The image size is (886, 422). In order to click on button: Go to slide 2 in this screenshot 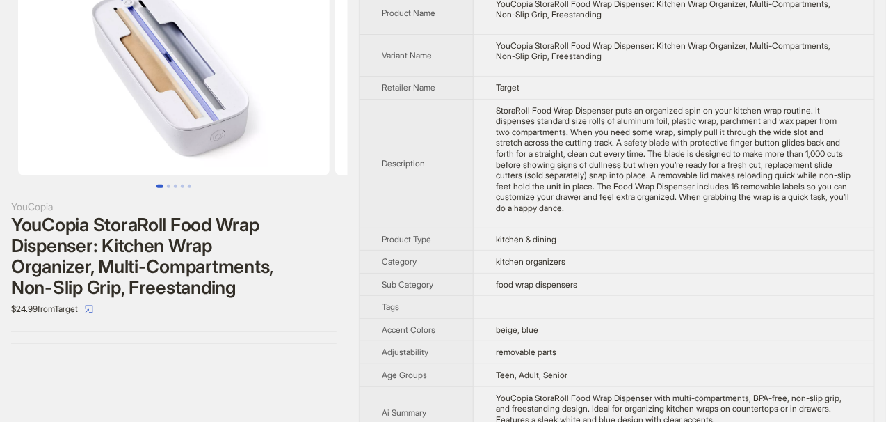, I will do `click(168, 186)`.